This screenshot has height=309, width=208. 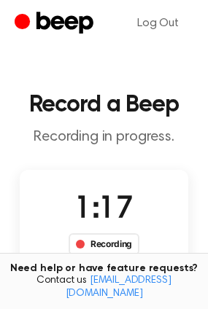 I want to click on span: Contact us, so click(x=104, y=287).